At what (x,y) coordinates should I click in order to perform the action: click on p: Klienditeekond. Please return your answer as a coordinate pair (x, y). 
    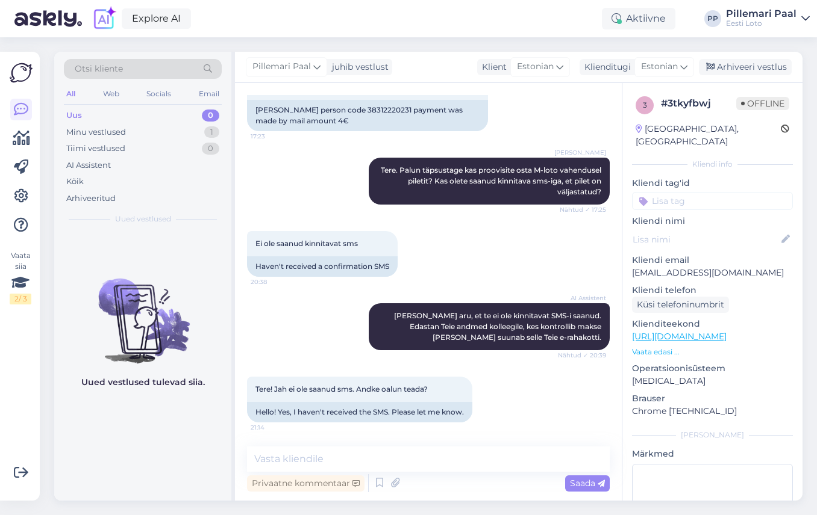
    Looking at the image, I should click on (712, 324).